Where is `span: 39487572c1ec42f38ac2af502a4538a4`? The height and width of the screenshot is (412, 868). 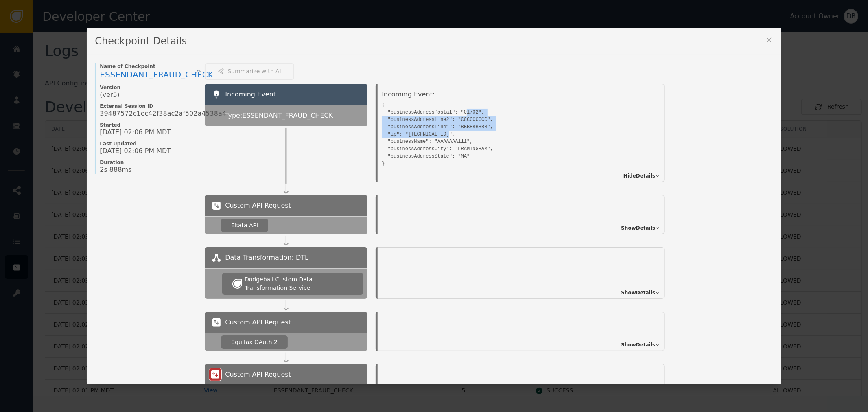
span: 39487572c1ec42f38ac2af502a4538a4 is located at coordinates (163, 113).